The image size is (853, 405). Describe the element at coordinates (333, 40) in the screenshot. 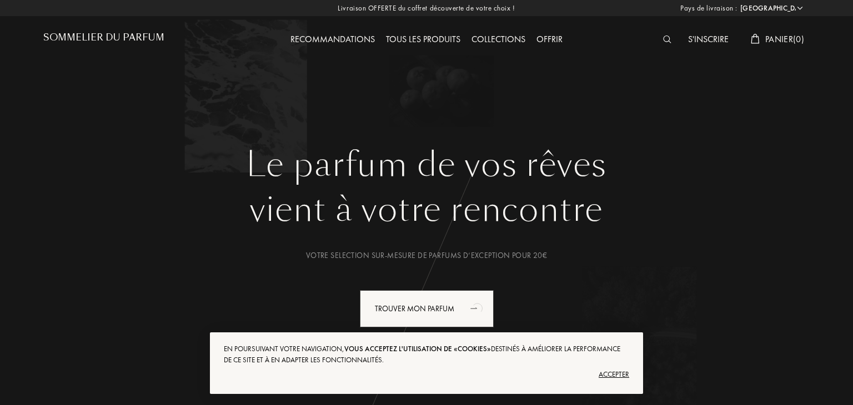

I see `div: Recommandations` at that location.